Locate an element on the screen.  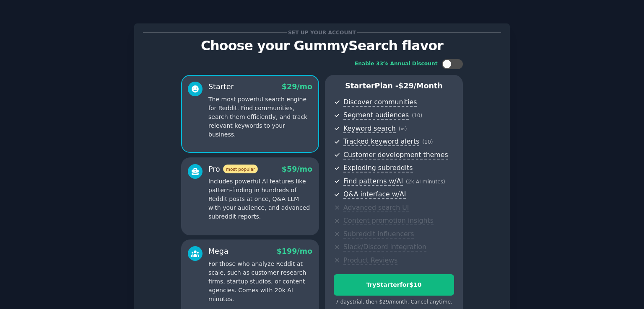
div: Enable 33% Annual Discount is located at coordinates (396, 64).